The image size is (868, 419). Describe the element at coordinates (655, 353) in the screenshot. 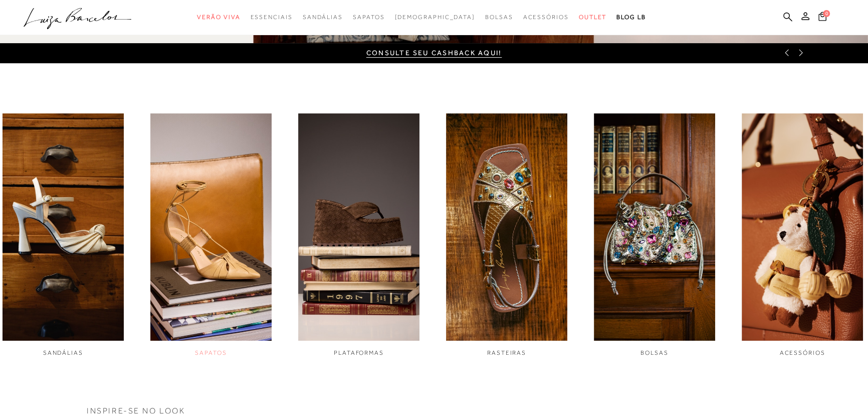

I see `span: BOLSAS` at that location.